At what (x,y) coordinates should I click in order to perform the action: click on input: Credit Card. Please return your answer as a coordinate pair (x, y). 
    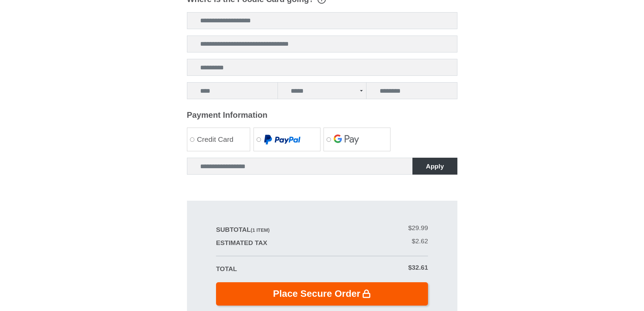
    Looking at the image, I should click on (192, 140).